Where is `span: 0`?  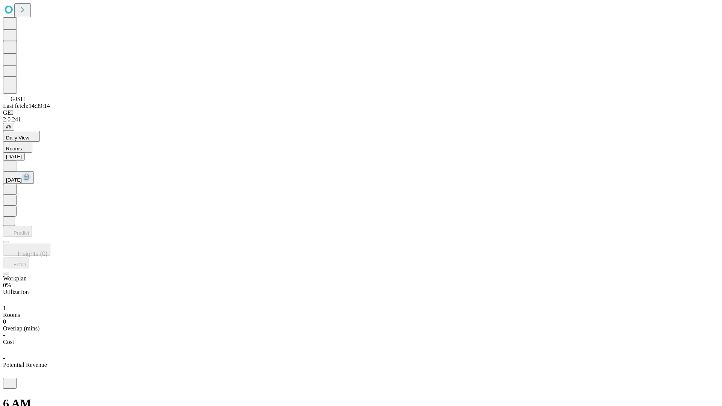 span: 0 is located at coordinates (5, 322).